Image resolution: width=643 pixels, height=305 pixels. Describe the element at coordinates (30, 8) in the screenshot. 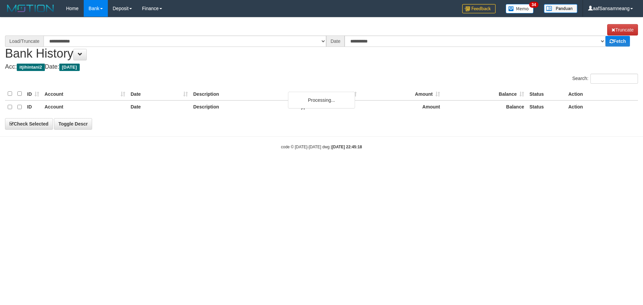

I see `img: MOTION_logo.png` at that location.